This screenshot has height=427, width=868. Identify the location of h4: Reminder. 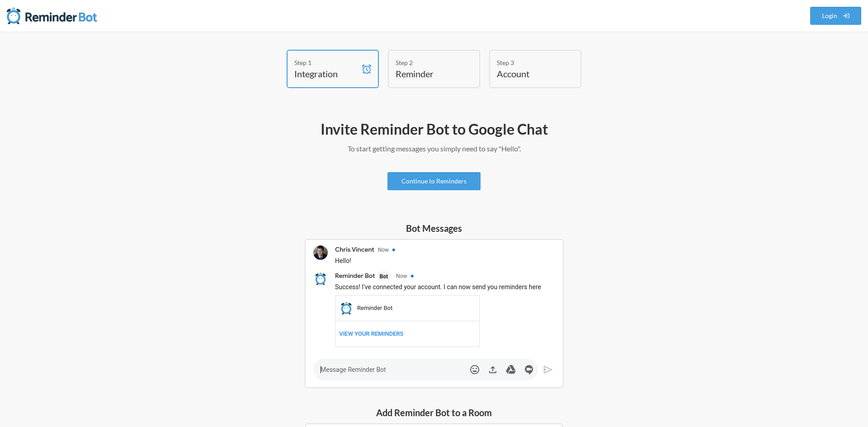
(427, 74).